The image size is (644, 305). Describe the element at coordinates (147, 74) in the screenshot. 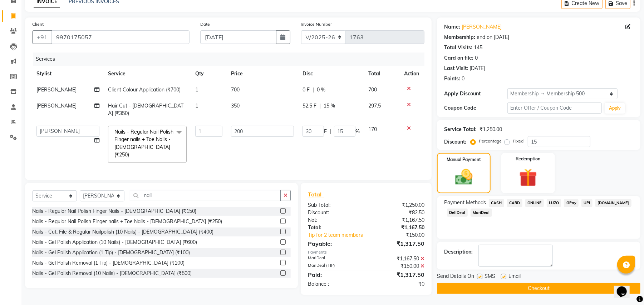

I see `th: Service` at that location.